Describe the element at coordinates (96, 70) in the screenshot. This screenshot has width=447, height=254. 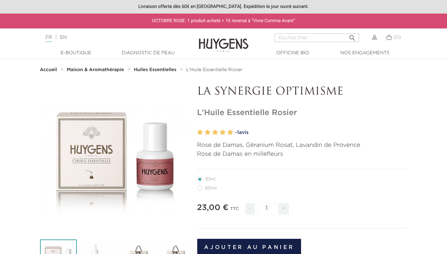
I see `a: Maison & Aromathérapie` at that location.